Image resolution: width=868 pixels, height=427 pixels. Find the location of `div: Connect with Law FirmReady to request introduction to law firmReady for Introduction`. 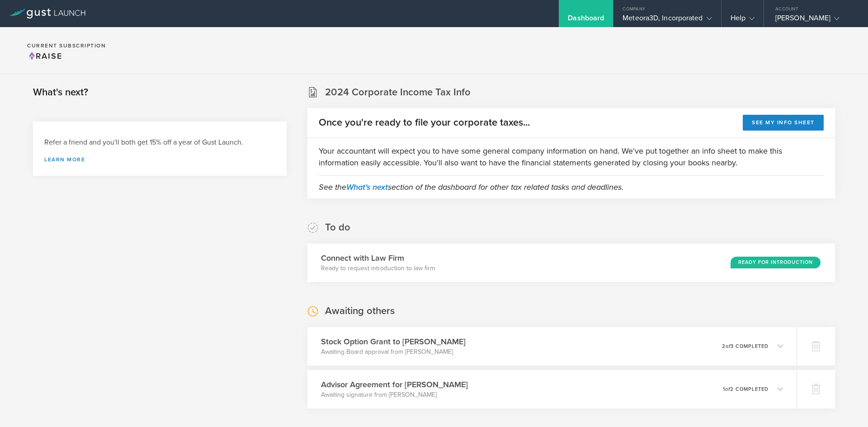

div: Connect with Law FirmReady to request introduction to law firmReady for Introduction is located at coordinates (571, 262).